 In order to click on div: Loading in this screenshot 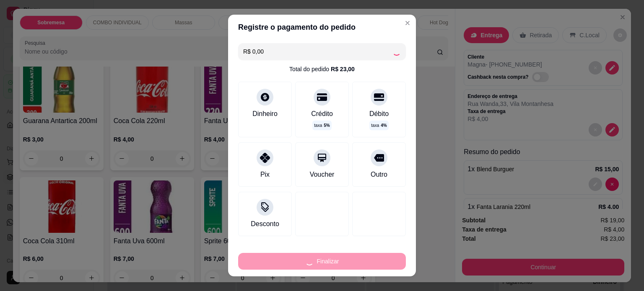, I will do `click(397, 52)`.